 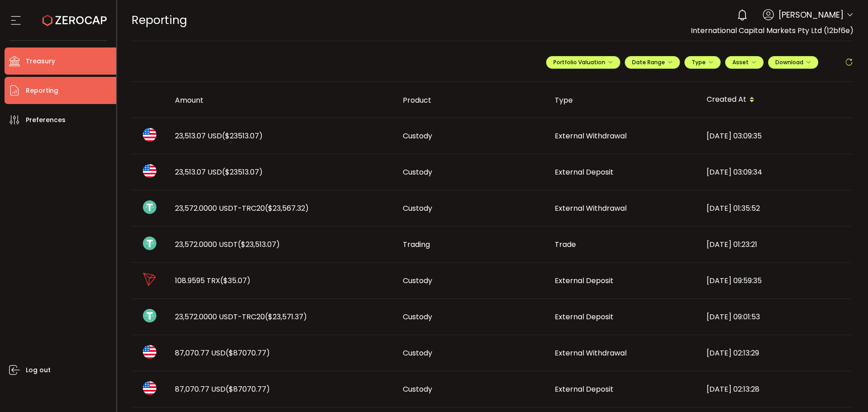 What do you see at coordinates (583, 62) in the screenshot?
I see `span: Portfolio Valuation` at bounding box center [583, 62].